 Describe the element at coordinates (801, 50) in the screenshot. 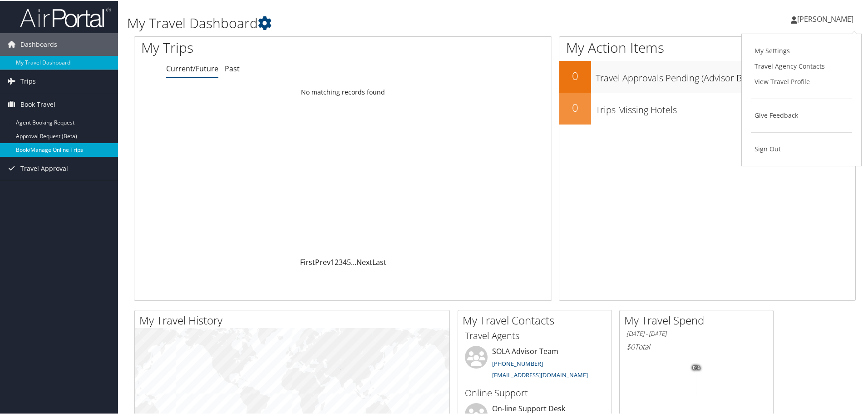

I see `a: My Settings` at that location.